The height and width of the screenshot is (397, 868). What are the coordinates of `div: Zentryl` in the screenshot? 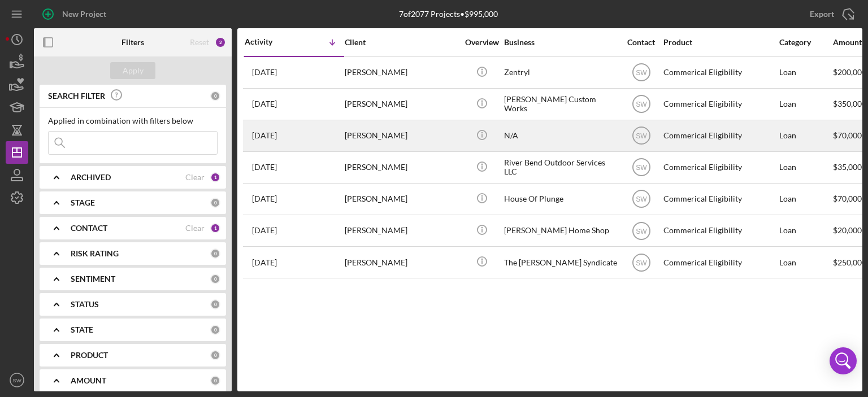 It's located at (560, 72).